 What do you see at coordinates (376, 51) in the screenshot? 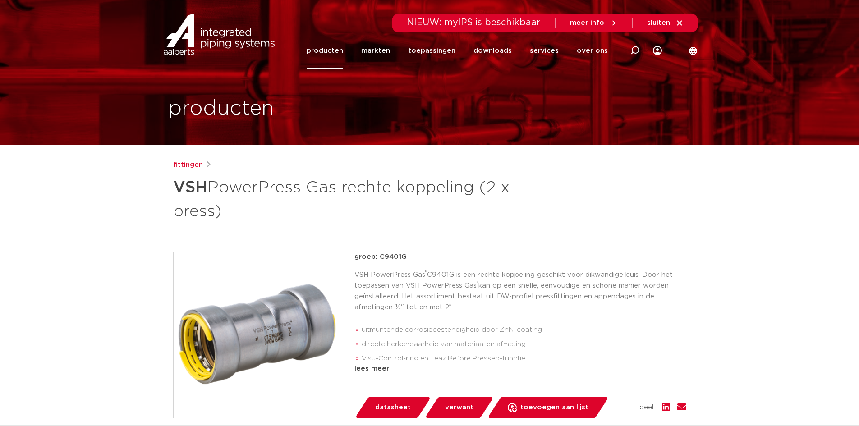
I see `a: markten` at bounding box center [376, 51].